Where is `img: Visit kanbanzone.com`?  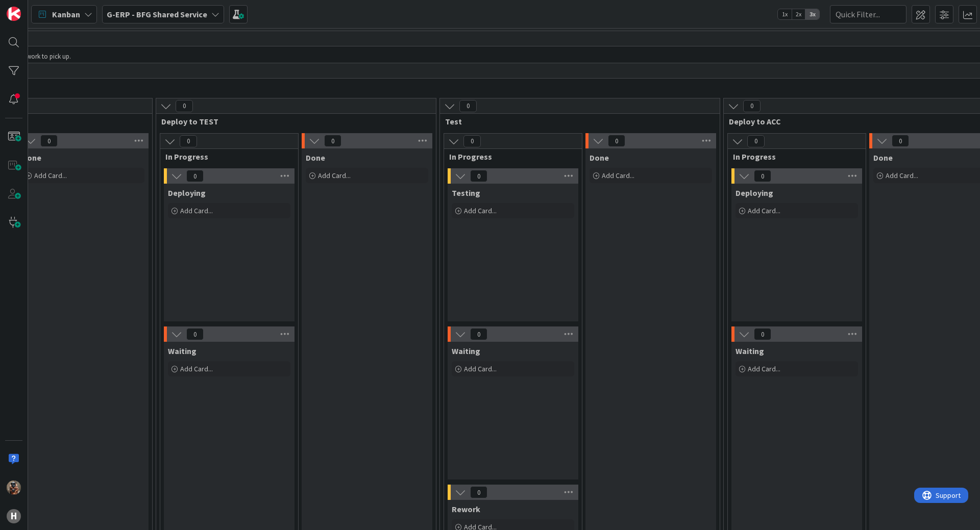
img: Visit kanbanzone.com is located at coordinates (14, 14).